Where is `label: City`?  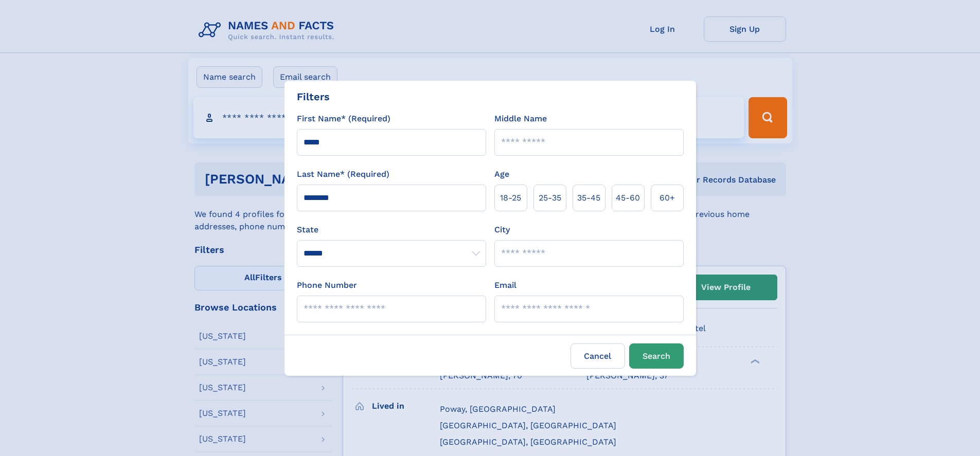
label: City is located at coordinates (502, 230).